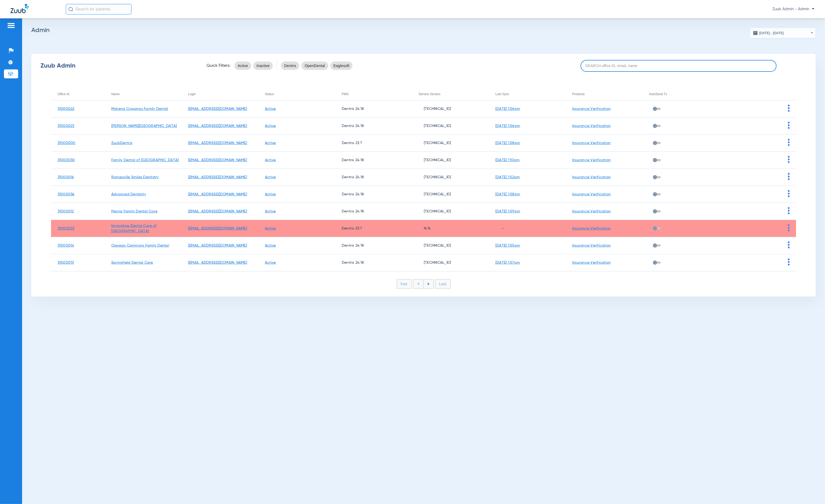  I want to click on a: 31000012, so click(65, 211).